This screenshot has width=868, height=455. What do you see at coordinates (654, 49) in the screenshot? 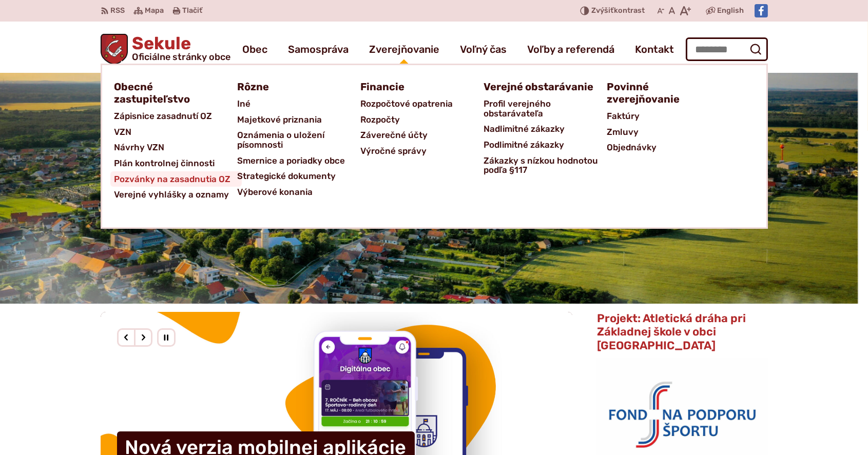
I see `span: Kontakt` at bounding box center [654, 49].